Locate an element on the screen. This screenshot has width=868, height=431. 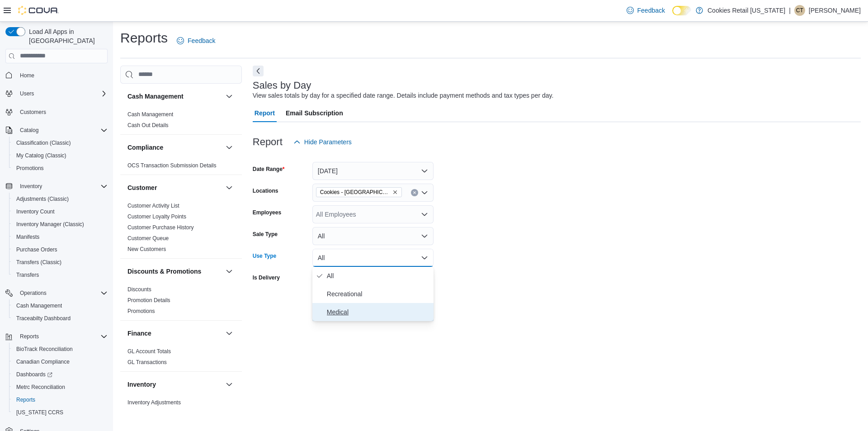
a: Reports is located at coordinates (25, 400).